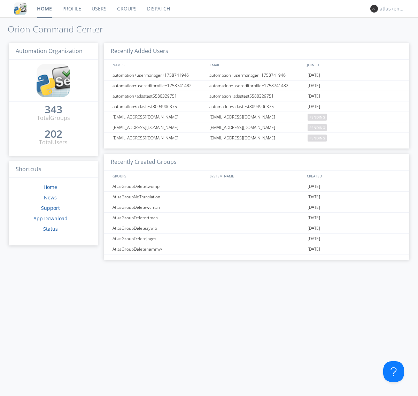 The height and width of the screenshot is (396, 418). What do you see at coordinates (50, 197) in the screenshot?
I see `a: News` at bounding box center [50, 197].